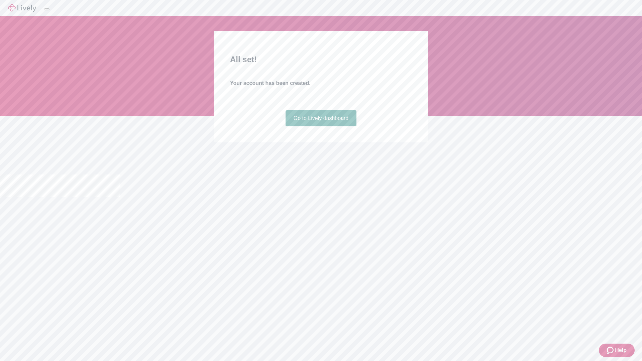  What do you see at coordinates (47, 9) in the screenshot?
I see `button: Log out` at bounding box center [47, 9].